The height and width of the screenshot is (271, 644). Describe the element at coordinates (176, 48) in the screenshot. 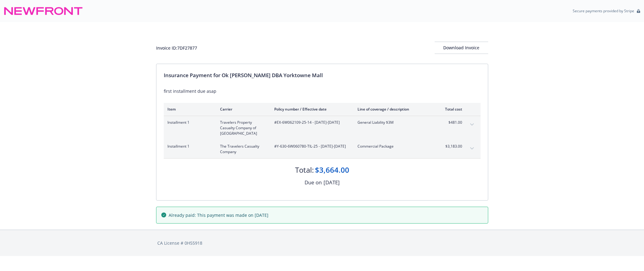

I see `div: Invoice ID: 7DF27877` at that location.